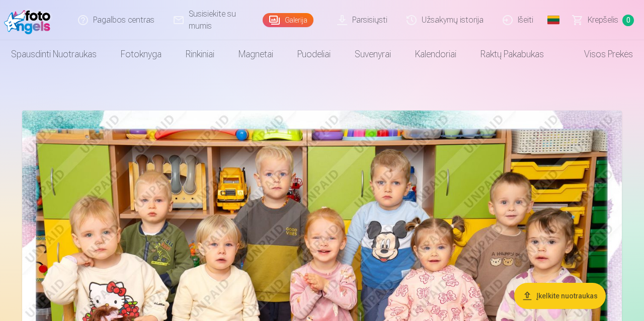 The image size is (644, 321). What do you see at coordinates (314, 54) in the screenshot?
I see `a: Puodeliai` at bounding box center [314, 54].